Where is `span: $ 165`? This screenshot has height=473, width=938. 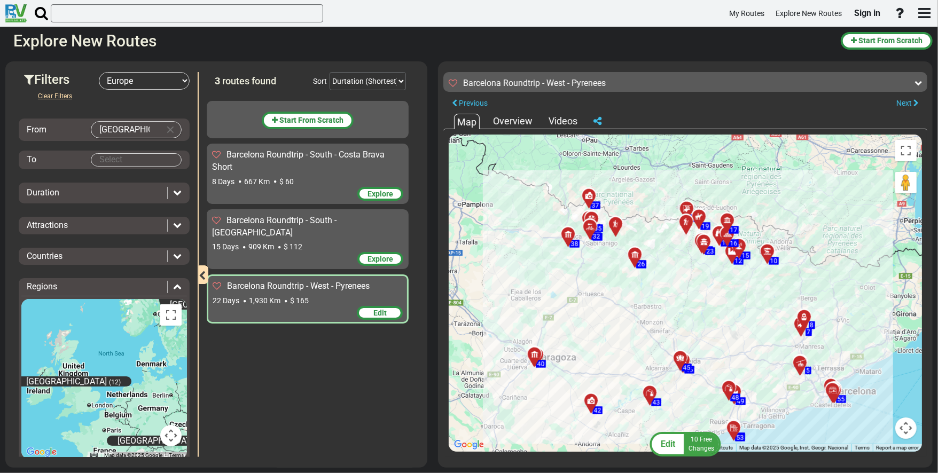
span: $ 165 is located at coordinates (299, 301).